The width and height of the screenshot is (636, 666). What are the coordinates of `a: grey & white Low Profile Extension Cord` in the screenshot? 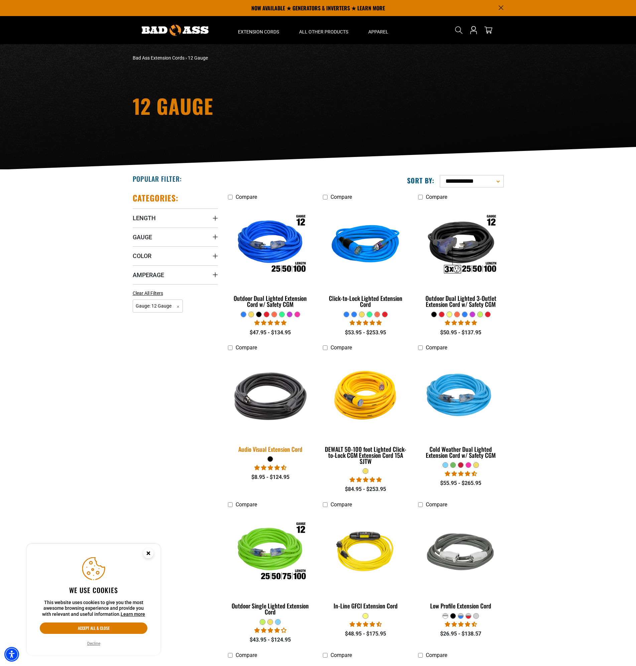 It's located at (461, 562).